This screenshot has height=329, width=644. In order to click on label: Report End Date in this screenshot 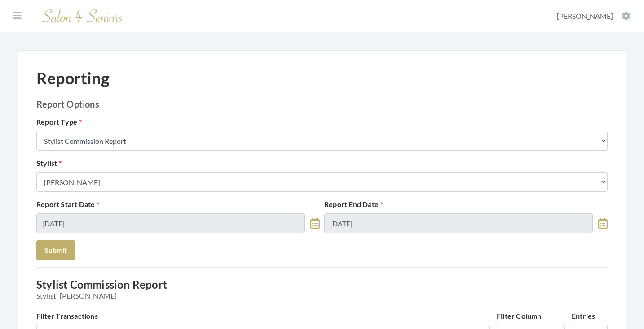, I will do `click(353, 204)`.